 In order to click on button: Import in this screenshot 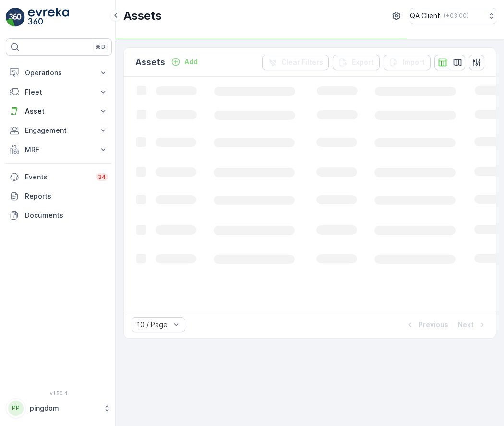, I will do `click(407, 62)`.